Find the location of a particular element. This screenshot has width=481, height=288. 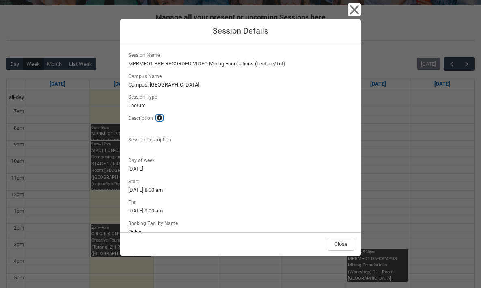

span: Start is located at coordinates (135, 180).